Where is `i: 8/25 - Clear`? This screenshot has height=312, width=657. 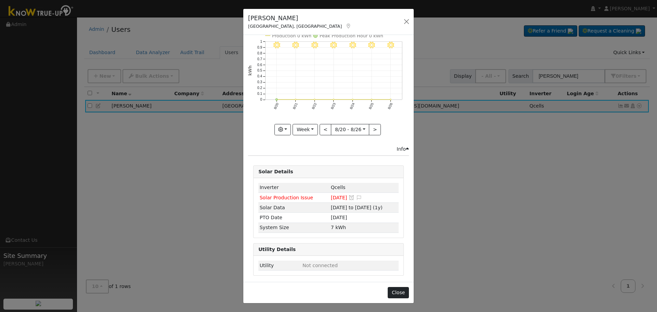
i: 8/25 - Clear is located at coordinates (371, 45).